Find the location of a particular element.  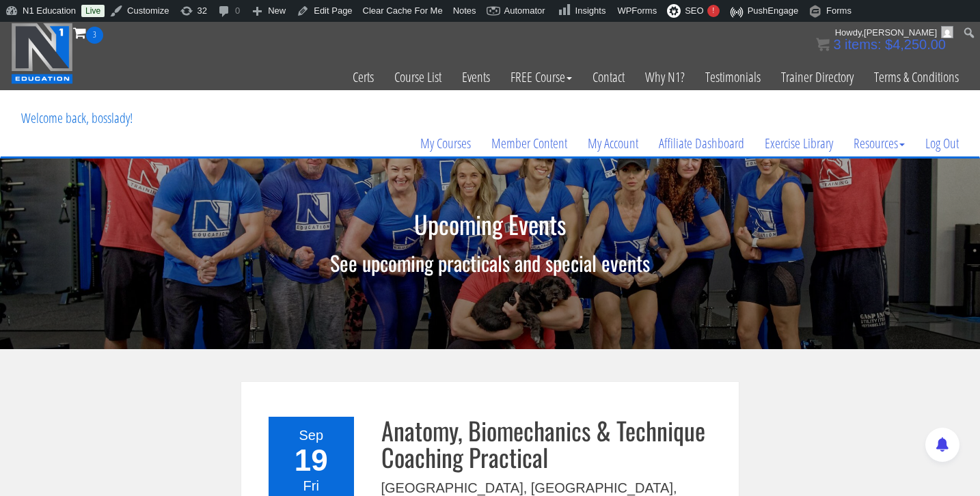

a: Log Out is located at coordinates (942, 144).